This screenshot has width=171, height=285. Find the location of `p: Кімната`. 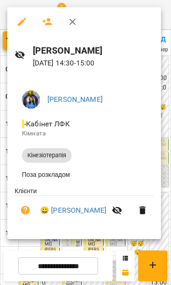

p: Кімната is located at coordinates (84, 134).